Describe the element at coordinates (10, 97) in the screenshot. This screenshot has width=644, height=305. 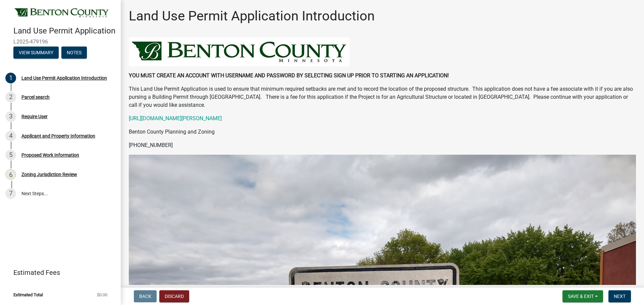
I see `div: 2` at that location.